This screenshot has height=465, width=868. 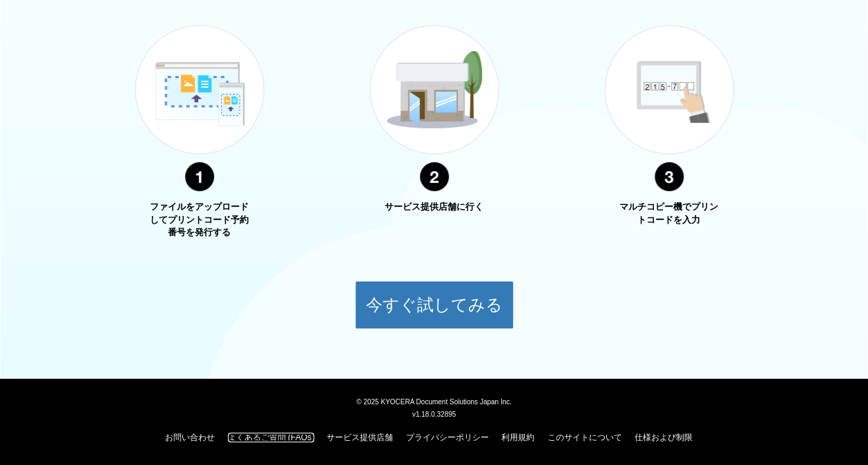 I want to click on p: マルチコピー機でプリントコードを入力, so click(x=669, y=214).